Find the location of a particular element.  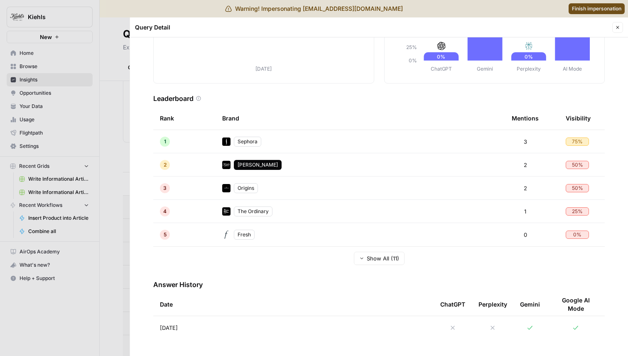

span: 75 % is located at coordinates (577, 142).